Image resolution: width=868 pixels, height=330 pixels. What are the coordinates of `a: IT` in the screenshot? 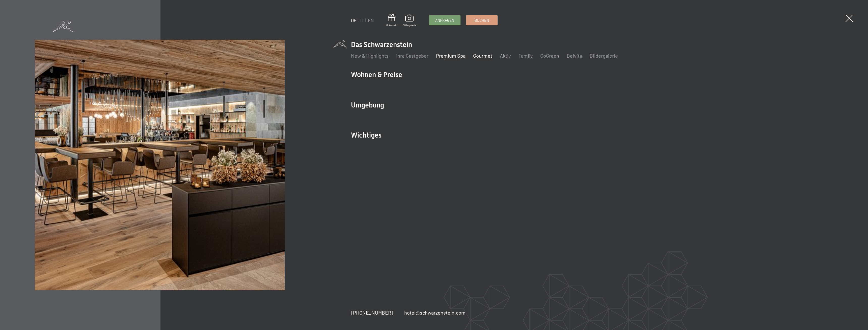 It's located at (362, 20).